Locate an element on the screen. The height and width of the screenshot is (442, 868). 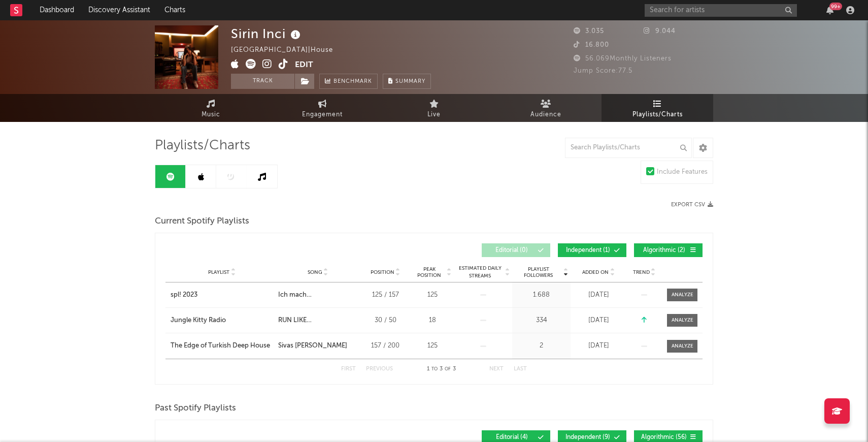
button: Last is located at coordinates (521, 369).